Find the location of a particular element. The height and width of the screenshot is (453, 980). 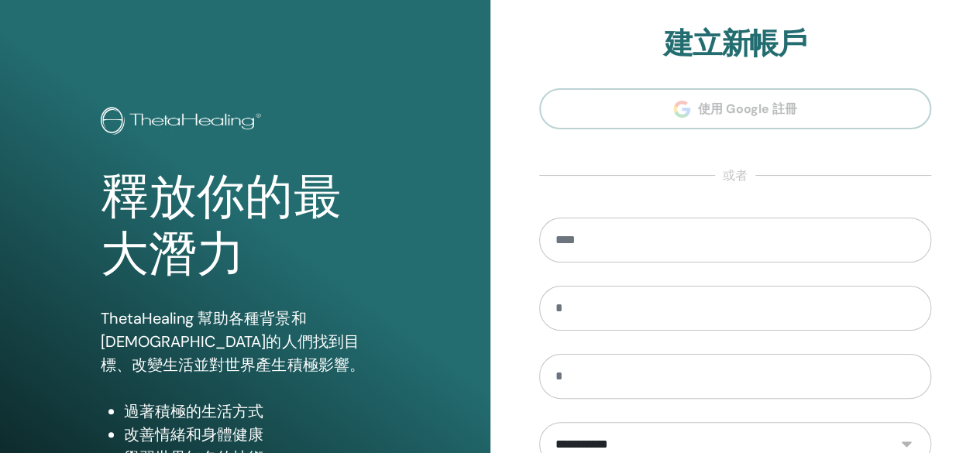

font: 釋放你的最大潛力 is located at coordinates (221, 226).